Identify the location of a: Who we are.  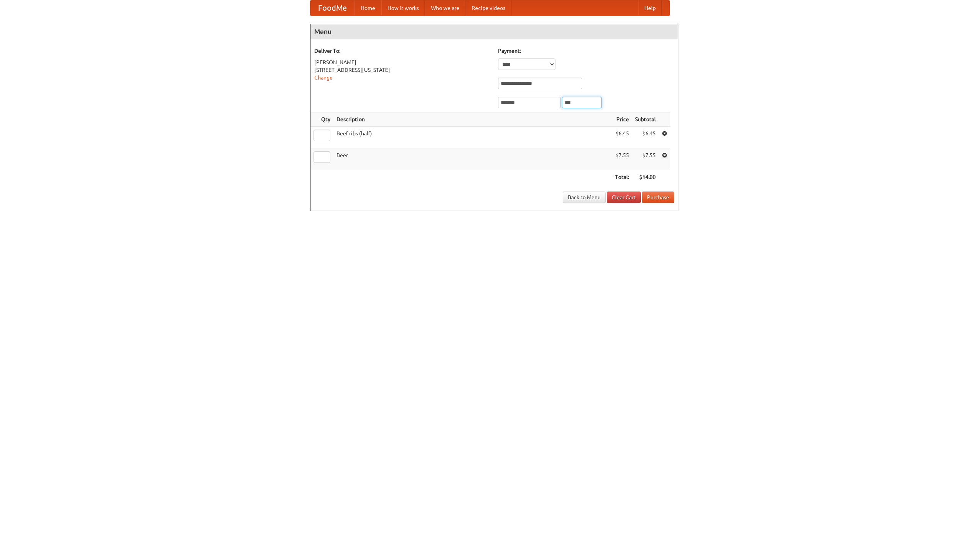
(445, 8).